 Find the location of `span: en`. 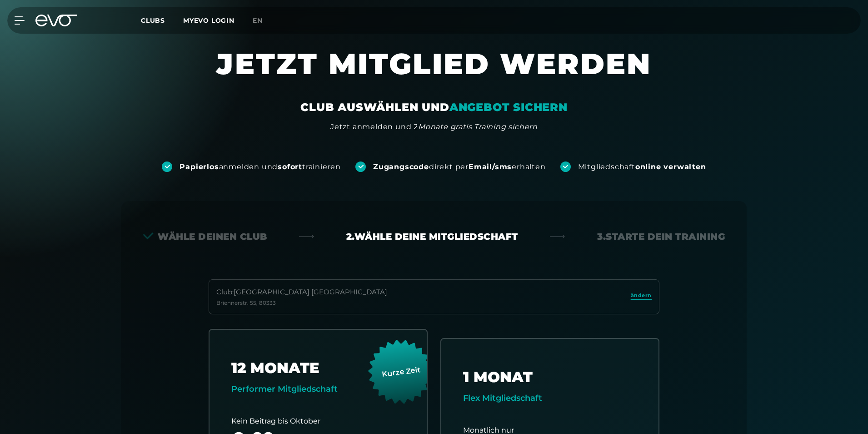

span: en is located at coordinates (258, 20).